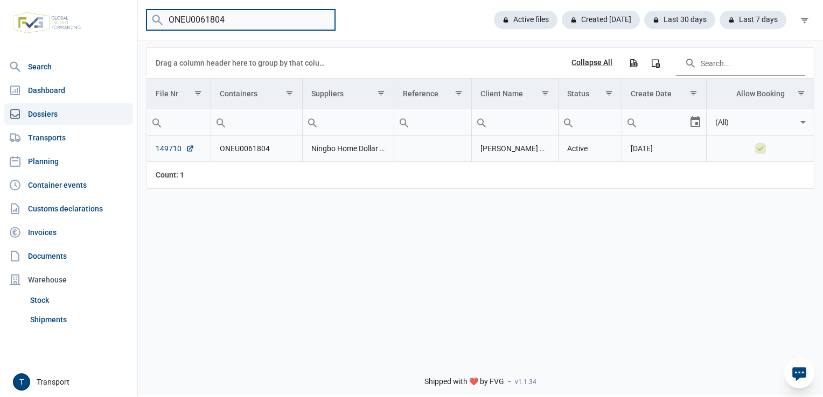 This screenshot has height=397, width=823. I want to click on span: Show filter options for column 'Containers', so click(289, 93).